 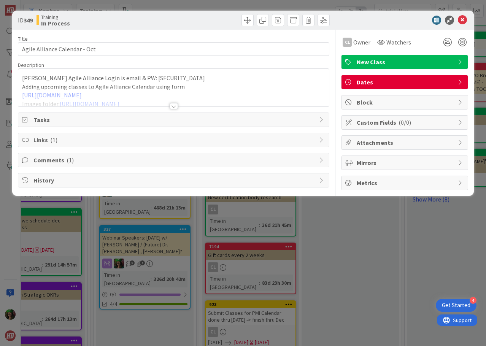 I want to click on span: Support, so click(x=25, y=6).